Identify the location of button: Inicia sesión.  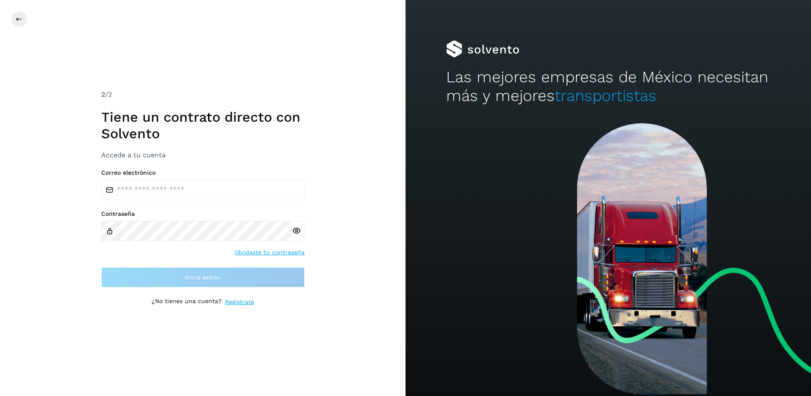
(203, 277).